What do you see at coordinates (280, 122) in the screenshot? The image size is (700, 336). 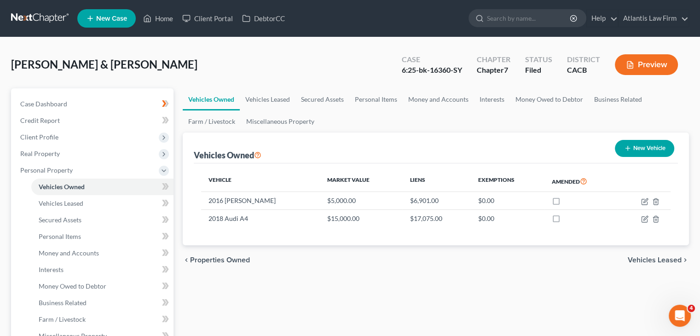 I see `a: Miscellaneous Property` at bounding box center [280, 122].